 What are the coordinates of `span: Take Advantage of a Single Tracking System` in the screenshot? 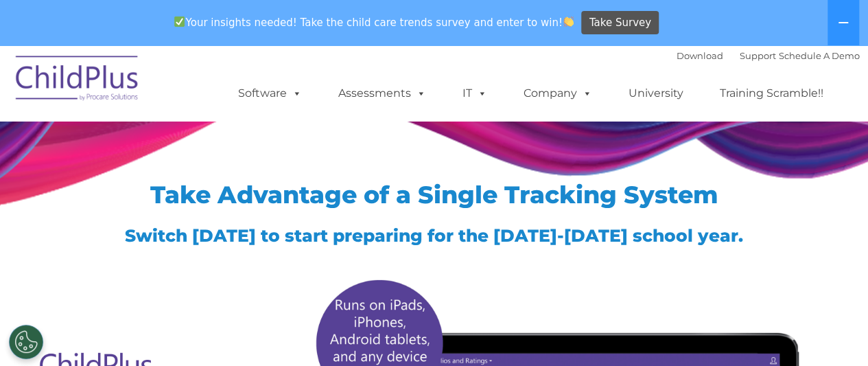 It's located at (434, 194).